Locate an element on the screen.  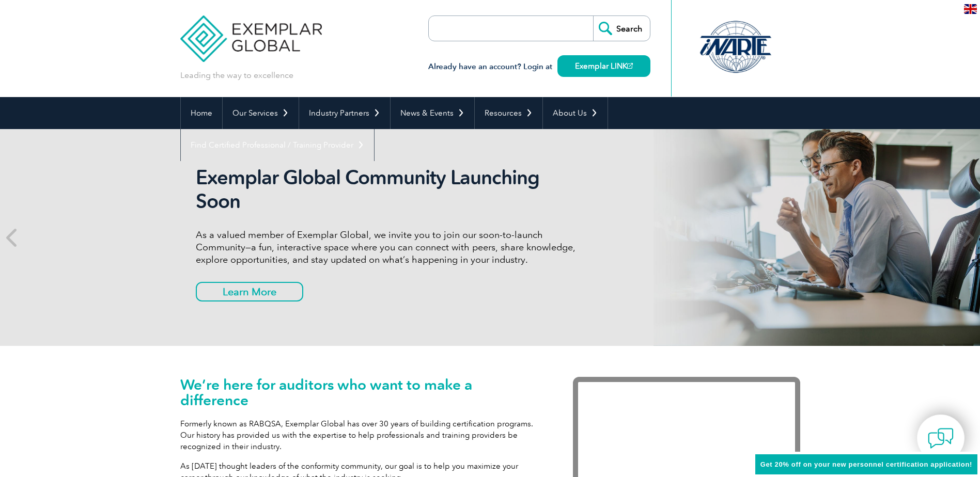
a: News & Events is located at coordinates (433, 113).